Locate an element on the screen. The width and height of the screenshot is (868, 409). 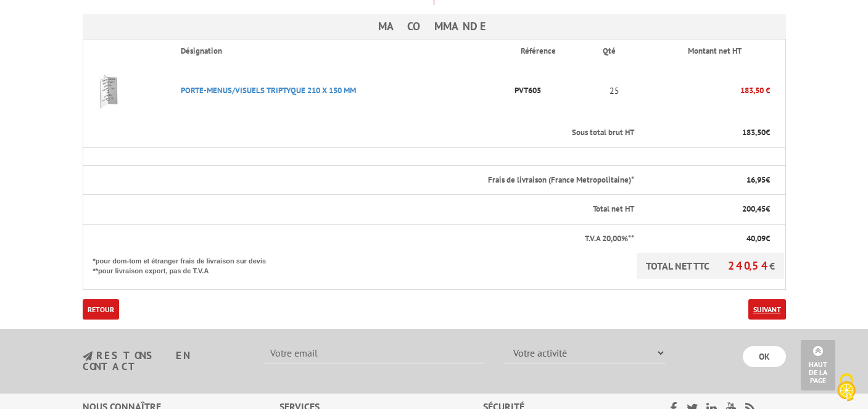
p: *pour dom-tom et étranger frais de livraison sur devis **pour livraison export, pas de T.V.A is located at coordinates (186, 264).